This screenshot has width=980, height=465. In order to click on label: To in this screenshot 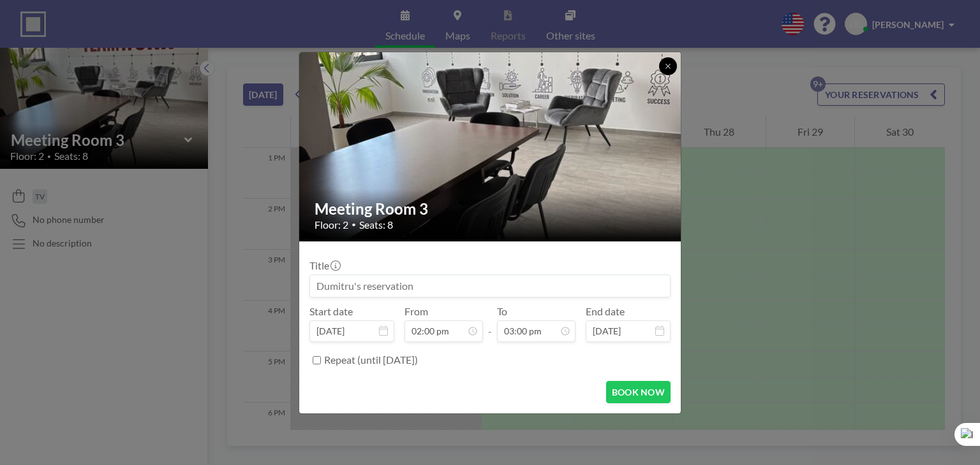, I will do `click(502, 312)`.